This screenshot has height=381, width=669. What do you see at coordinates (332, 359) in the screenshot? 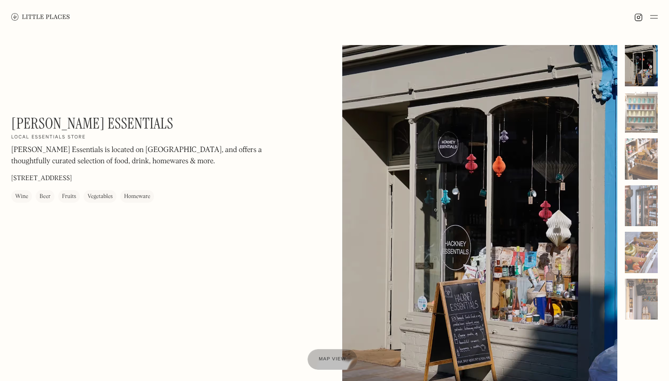
I see `span: Map view` at bounding box center [332, 359].